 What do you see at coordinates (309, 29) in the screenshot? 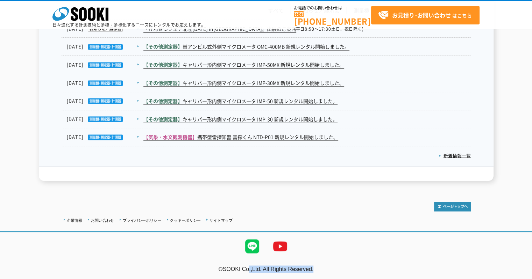
I see `span: 8:50` at bounding box center [309, 29].